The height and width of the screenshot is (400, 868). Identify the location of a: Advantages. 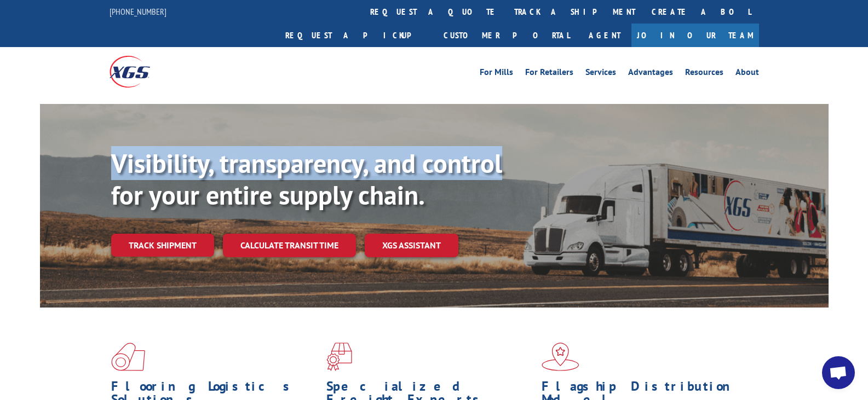
(650, 74).